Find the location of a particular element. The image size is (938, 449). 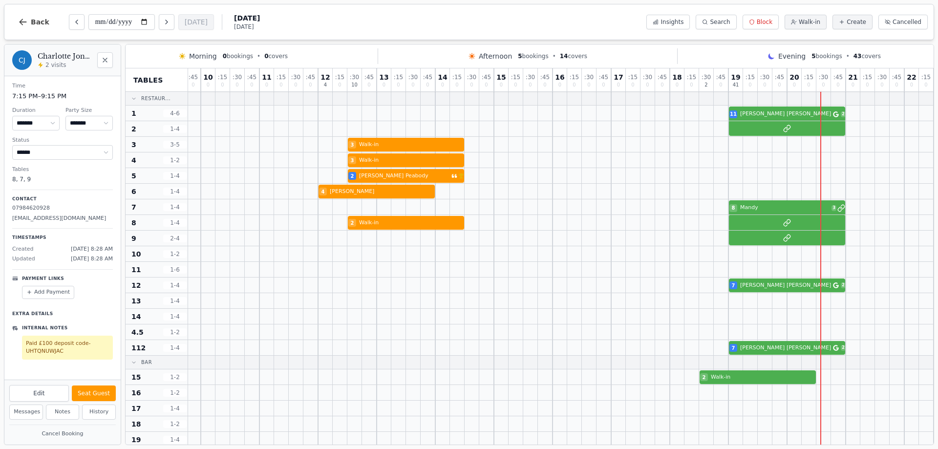

svg: Customer message is located at coordinates (454, 176).